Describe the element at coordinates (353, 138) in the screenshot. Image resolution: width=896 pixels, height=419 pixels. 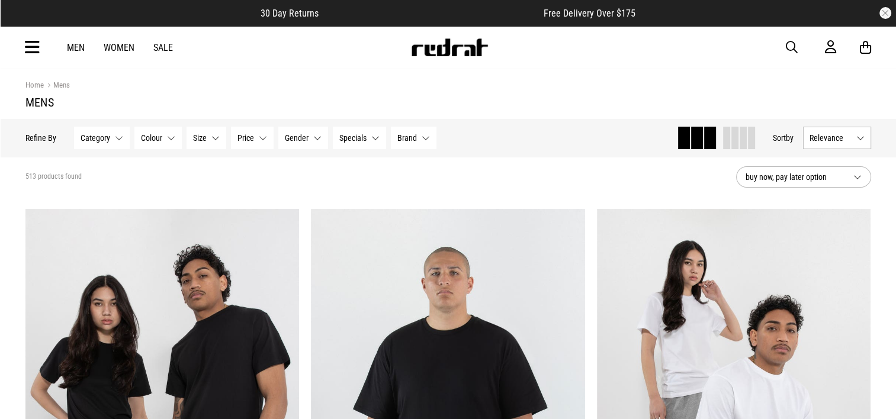
I see `span: Specials` at that location.